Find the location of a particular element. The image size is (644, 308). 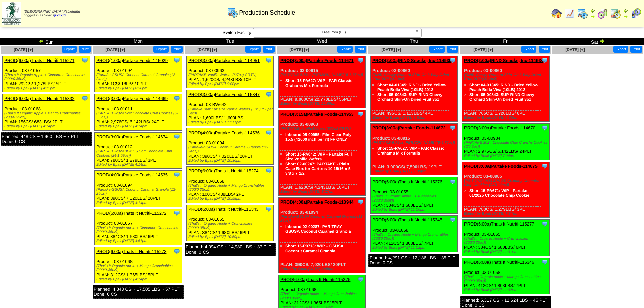

a: PROD(3:00a)Partake Foods-114669 is located at coordinates (132, 98).